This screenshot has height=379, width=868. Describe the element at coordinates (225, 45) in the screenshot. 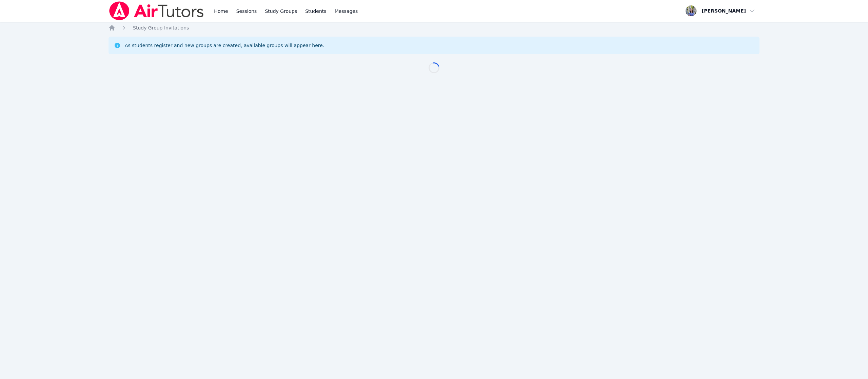

I see `div: As students register and new groups are created, available groups will appear here.` at that location.